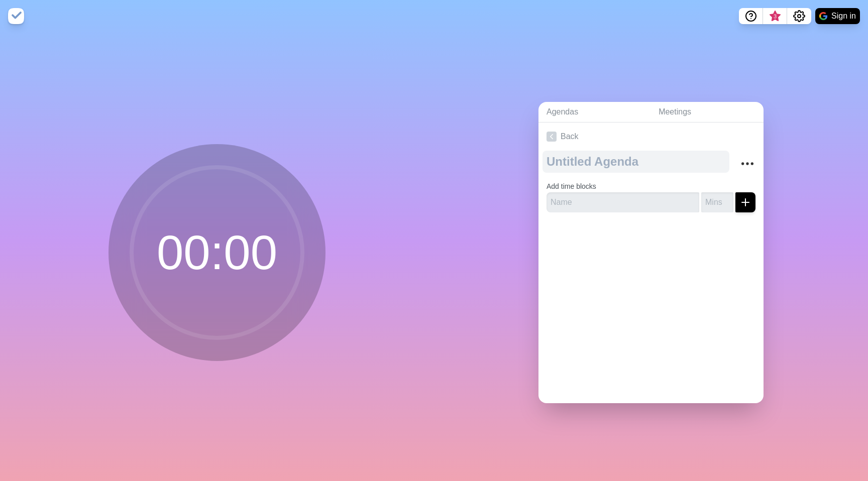  What do you see at coordinates (837, 16) in the screenshot?
I see `button: Sign in` at bounding box center [837, 16].